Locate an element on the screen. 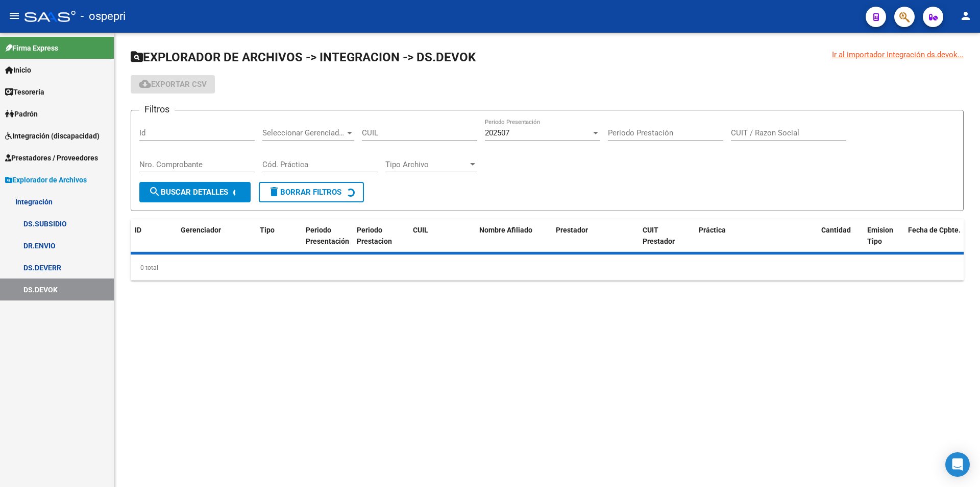  span: Explorador de Archivos is located at coordinates (46, 180).